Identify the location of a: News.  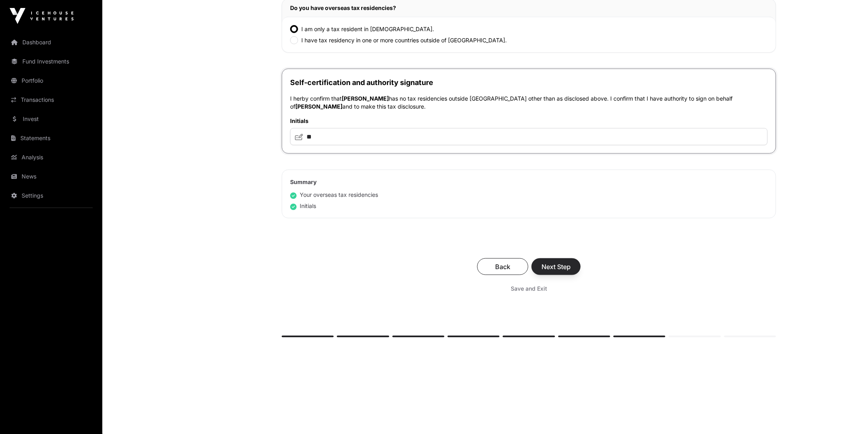
(51, 176).